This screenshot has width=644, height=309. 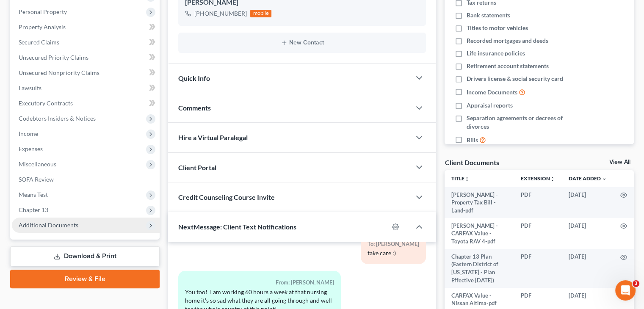 I want to click on span: Separation agreements or decrees of divorces, so click(x=523, y=122).